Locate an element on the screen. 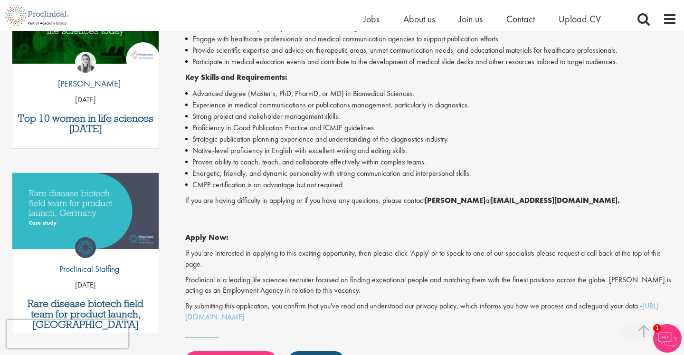 The width and height of the screenshot is (684, 355). span: Contact is located at coordinates (521, 19).